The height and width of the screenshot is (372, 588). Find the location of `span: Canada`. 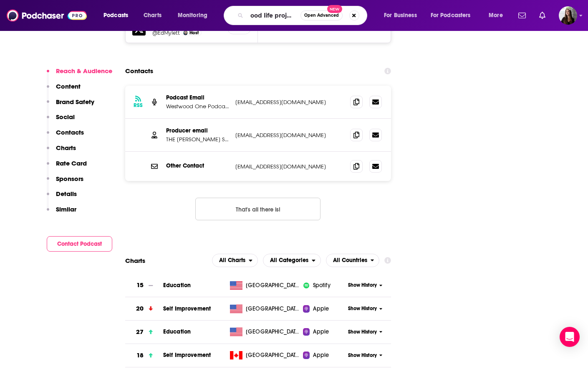

span: Canada is located at coordinates (273, 355).